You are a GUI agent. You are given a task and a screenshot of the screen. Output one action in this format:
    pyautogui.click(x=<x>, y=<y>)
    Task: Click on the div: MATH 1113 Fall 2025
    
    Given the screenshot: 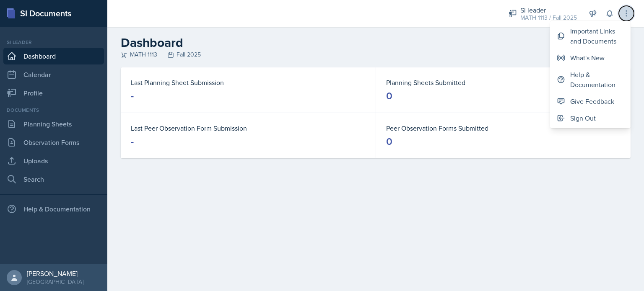 What is the action you would take?
    pyautogui.click(x=375, y=54)
    